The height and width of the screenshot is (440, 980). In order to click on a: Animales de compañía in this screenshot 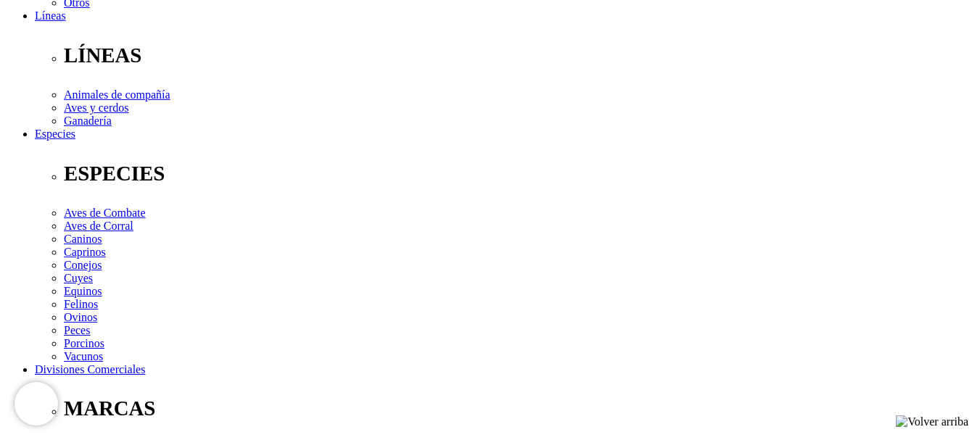, I will do `click(117, 94)`.